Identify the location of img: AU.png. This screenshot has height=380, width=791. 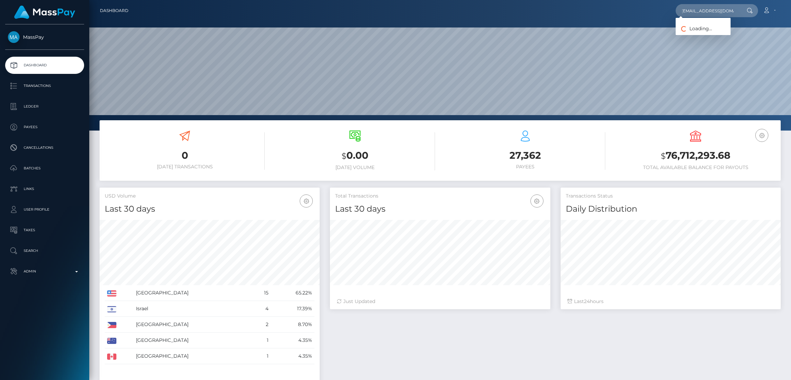
(112, 341).